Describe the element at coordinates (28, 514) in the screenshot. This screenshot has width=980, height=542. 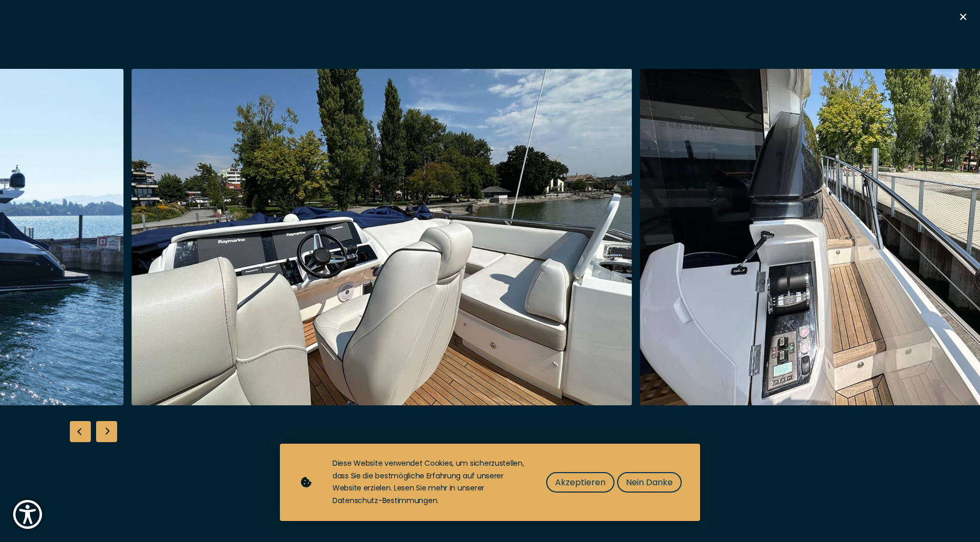
I see `button: Show Accessibility Preferences` at that location.